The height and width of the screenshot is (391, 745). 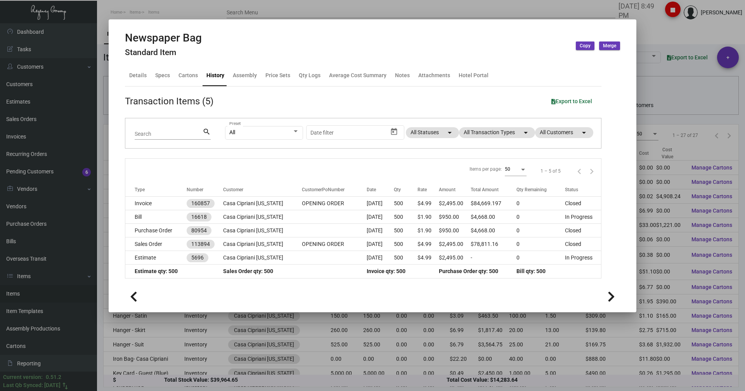 I want to click on h2: Newspaper Bag, so click(x=163, y=38).